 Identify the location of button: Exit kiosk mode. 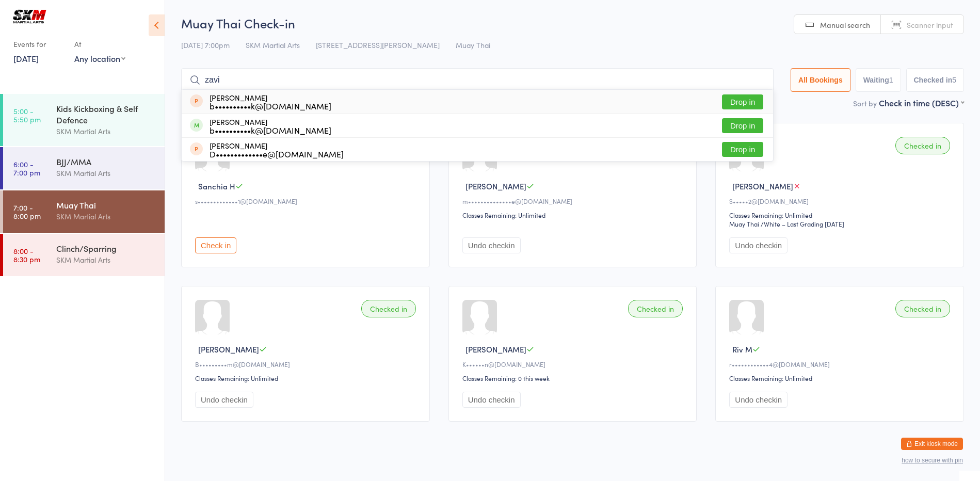
(932, 444).